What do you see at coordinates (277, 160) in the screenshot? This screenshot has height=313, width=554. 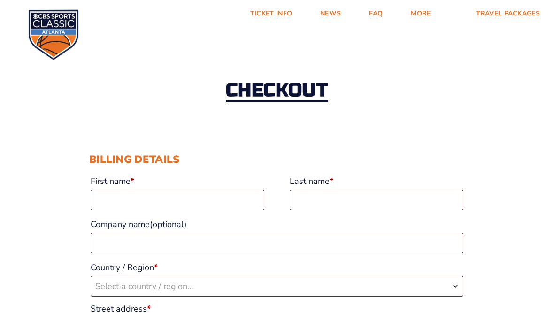 I see `h3: Billing details` at bounding box center [277, 160].